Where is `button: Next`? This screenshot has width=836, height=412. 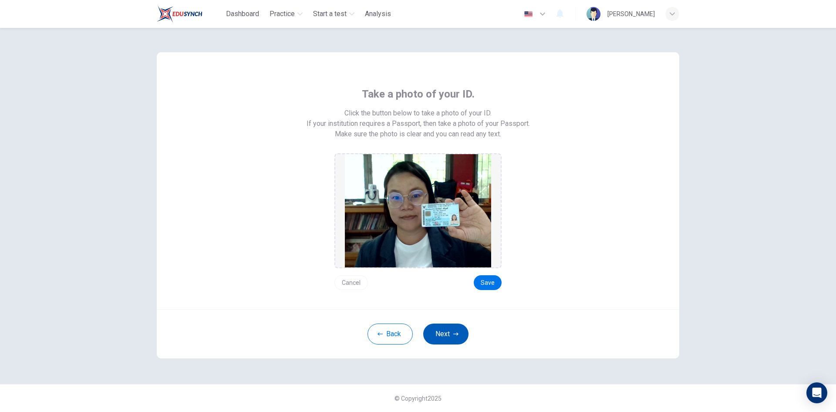 button: Next is located at coordinates (446, 334).